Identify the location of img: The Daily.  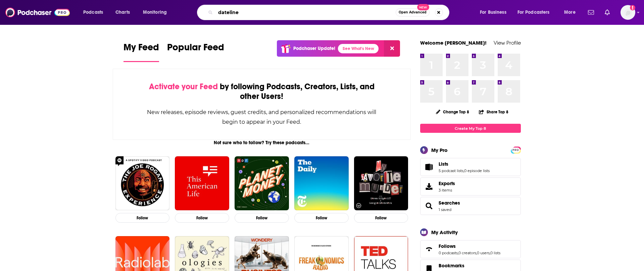
(322, 184).